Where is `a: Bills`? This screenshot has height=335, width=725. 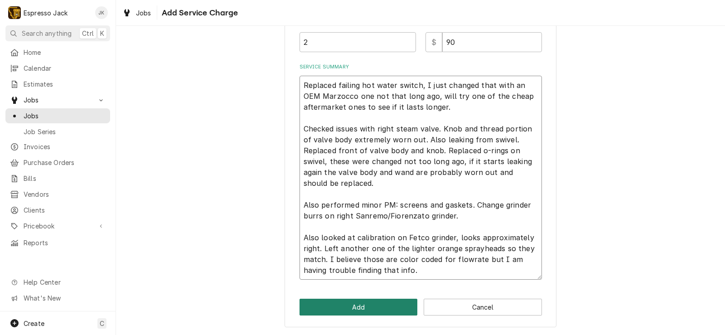
a: Bills is located at coordinates (58, 178).